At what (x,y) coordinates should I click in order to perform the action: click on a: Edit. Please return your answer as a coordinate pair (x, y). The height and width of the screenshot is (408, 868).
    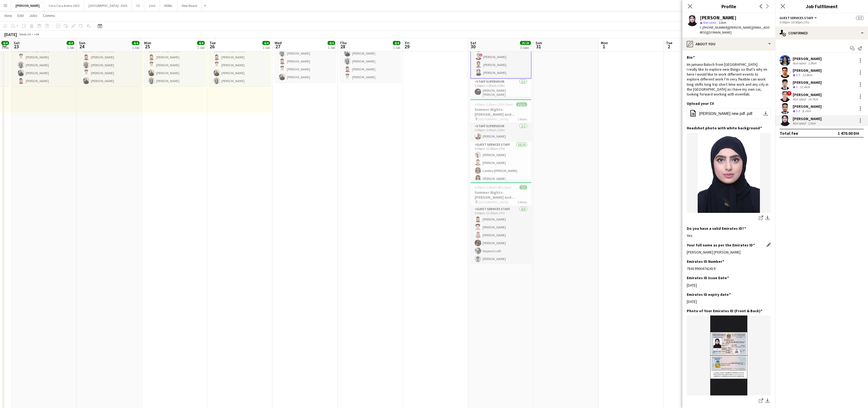
    Looking at the image, I should click on (20, 16).